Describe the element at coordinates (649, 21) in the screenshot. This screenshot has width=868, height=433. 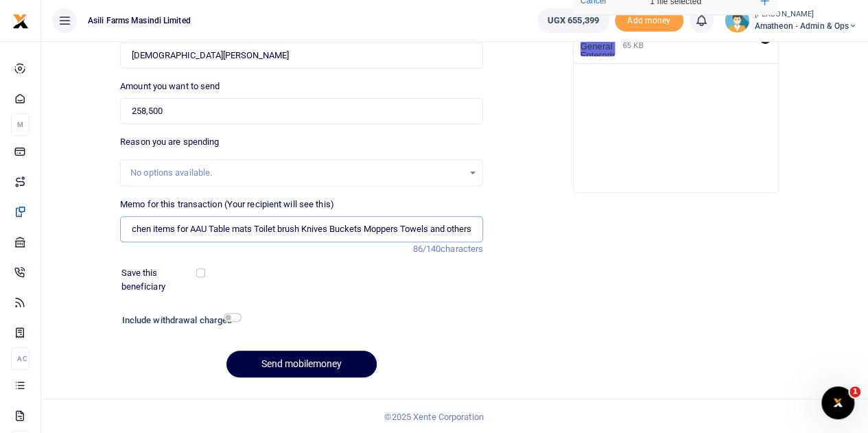
I see `li: Toup your wallet` at that location.